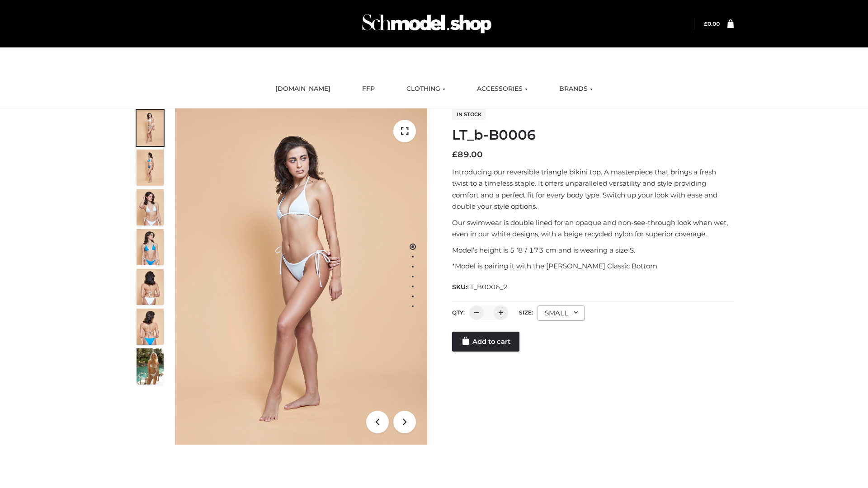 The height and width of the screenshot is (488, 868). I want to click on img: ArielClassicBikiniTop_CloudNine_AzureSky_OW114ECO_8-scaled.jpg, so click(150, 327).